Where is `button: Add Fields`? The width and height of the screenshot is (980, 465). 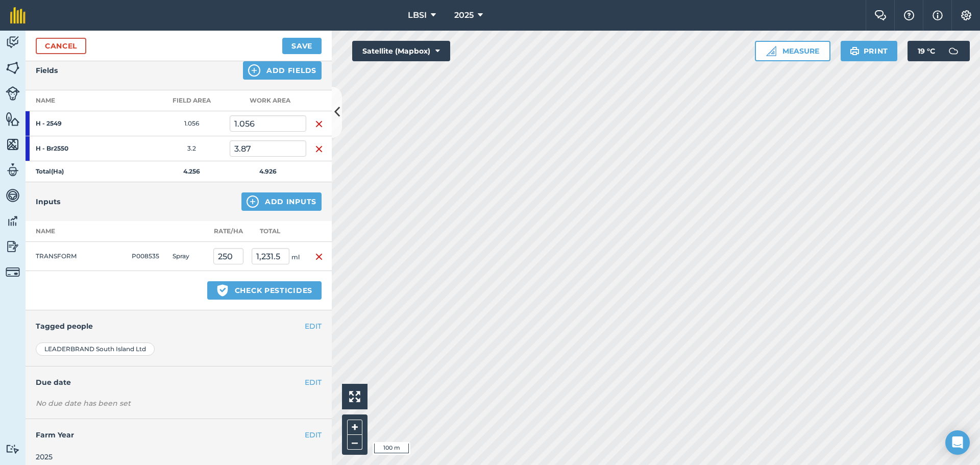 button: Add Fields is located at coordinates (282, 71).